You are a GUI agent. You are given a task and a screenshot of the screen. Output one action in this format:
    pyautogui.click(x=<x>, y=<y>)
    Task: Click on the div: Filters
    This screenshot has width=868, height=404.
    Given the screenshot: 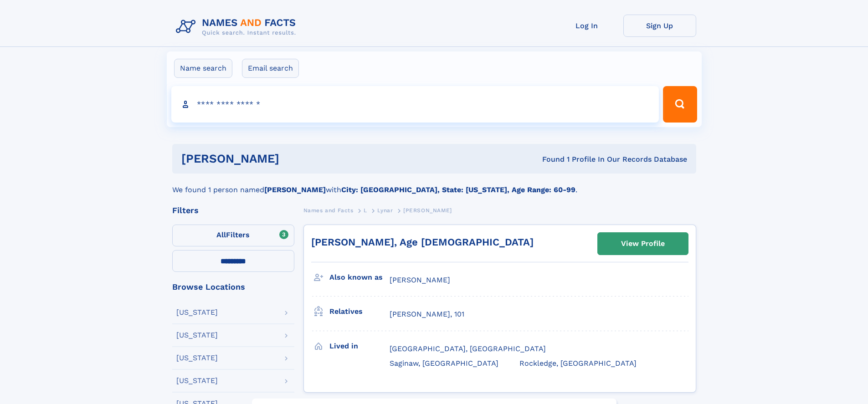 What is the action you would take?
    pyautogui.click(x=233, y=210)
    